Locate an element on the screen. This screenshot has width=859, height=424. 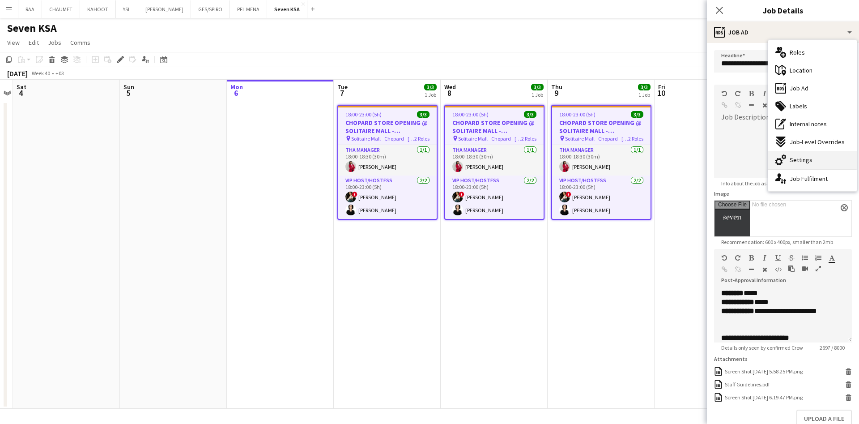
span: Mon is located at coordinates (237, 87).